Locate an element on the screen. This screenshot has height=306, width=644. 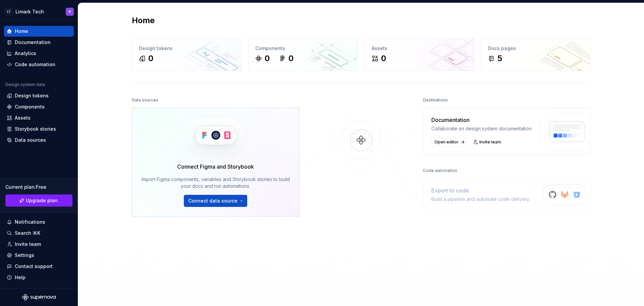
div: Settings is located at coordinates (24, 255).